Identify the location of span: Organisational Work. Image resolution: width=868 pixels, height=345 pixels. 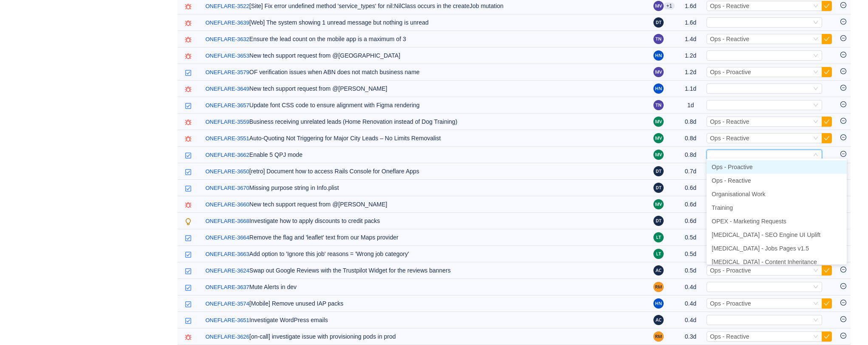
(738, 194).